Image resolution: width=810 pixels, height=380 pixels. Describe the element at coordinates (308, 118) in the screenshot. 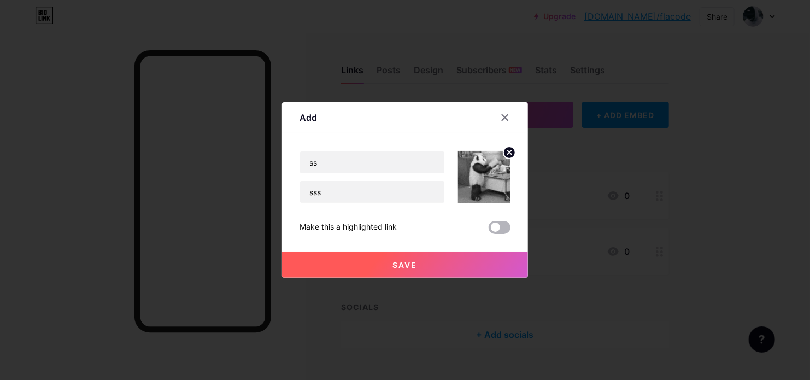

I see `div: Add` at that location.